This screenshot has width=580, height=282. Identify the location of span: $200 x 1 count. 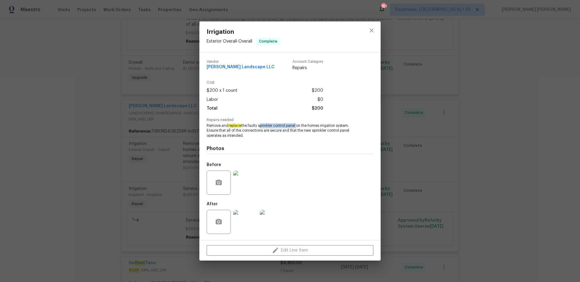
(222, 91).